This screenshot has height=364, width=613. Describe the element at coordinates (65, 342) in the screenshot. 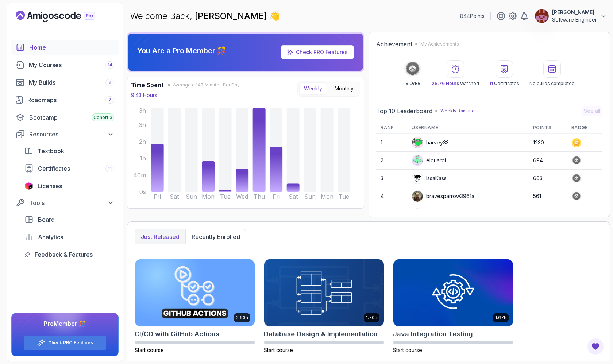

I see `button: Check PRO Features` at that location.